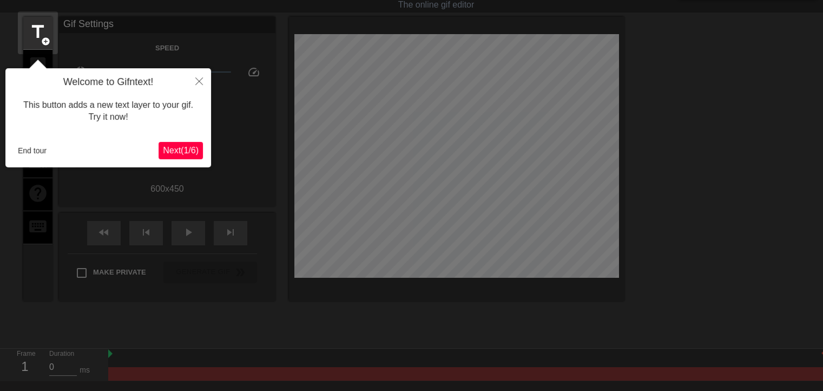 This screenshot has width=823, height=391. What do you see at coordinates (199, 81) in the screenshot?
I see `button: Close` at bounding box center [199, 81].